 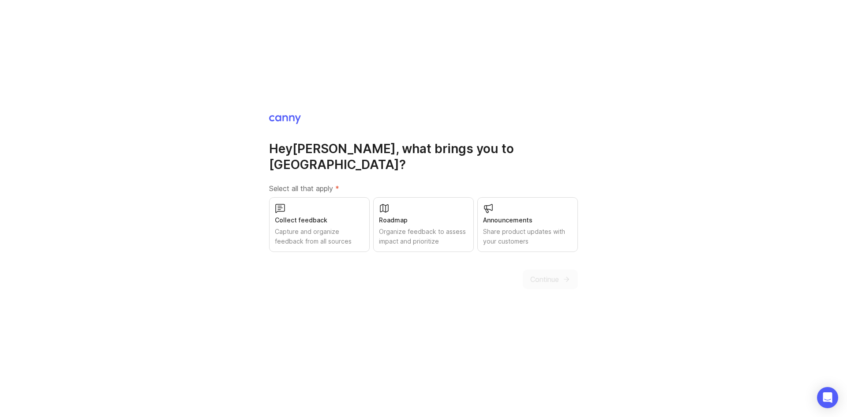 What do you see at coordinates (528, 220) in the screenshot?
I see `div: Announcements` at bounding box center [528, 220].